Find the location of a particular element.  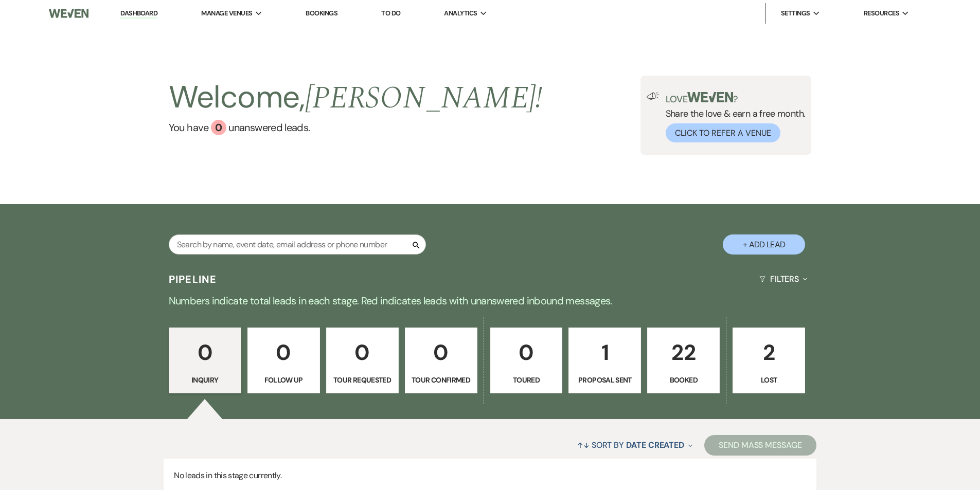

p: Numbers indicate total leads in each stage. Red indicates leads with unanswered inbound messages. is located at coordinates (490, 301).